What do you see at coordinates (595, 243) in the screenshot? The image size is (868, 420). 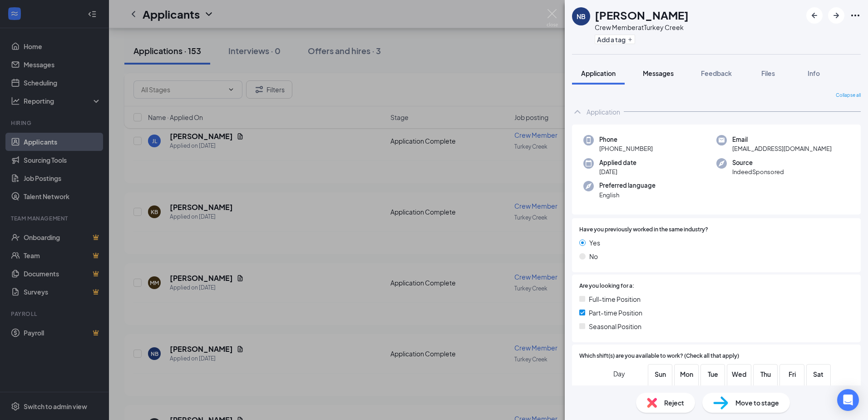 I see `span: Yes` at bounding box center [595, 243].